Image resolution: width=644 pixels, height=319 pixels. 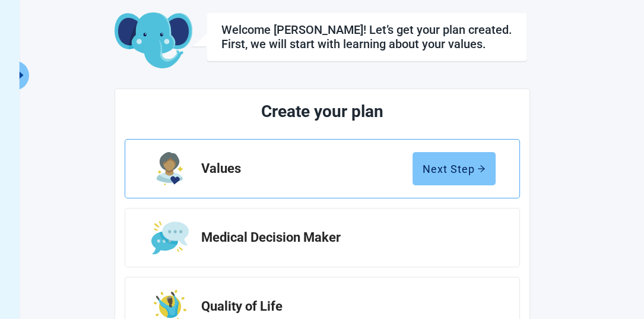 What do you see at coordinates (307, 169) in the screenshot?
I see `h2: Values` at bounding box center [307, 169].